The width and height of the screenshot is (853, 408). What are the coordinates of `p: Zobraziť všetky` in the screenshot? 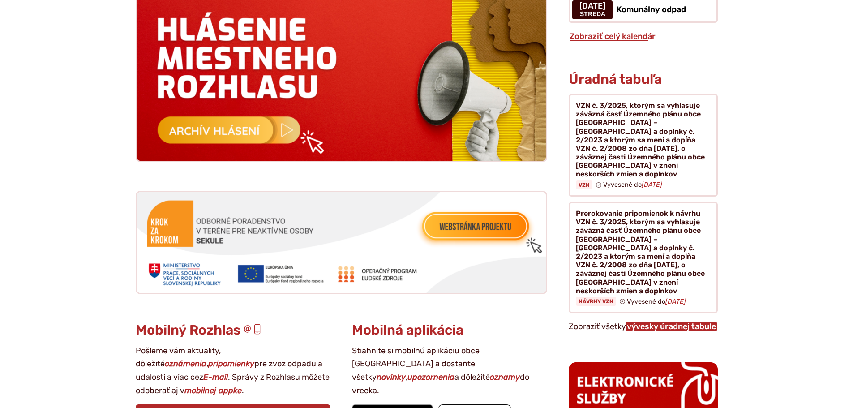 It's located at (643, 327).